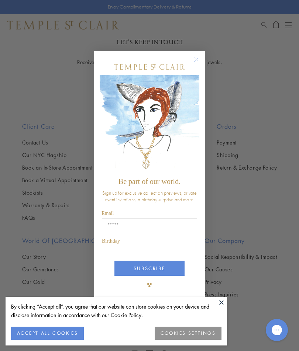 This screenshot has height=351, width=299. What do you see at coordinates (107, 213) in the screenshot?
I see `span: Email` at bounding box center [107, 213].